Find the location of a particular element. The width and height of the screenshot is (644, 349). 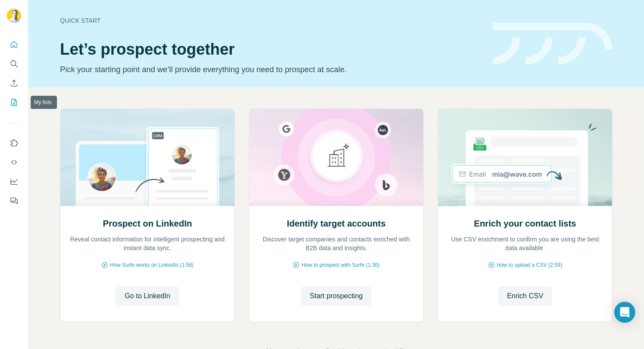

button: Use Surfe on LinkedIn is located at coordinates (14, 143).